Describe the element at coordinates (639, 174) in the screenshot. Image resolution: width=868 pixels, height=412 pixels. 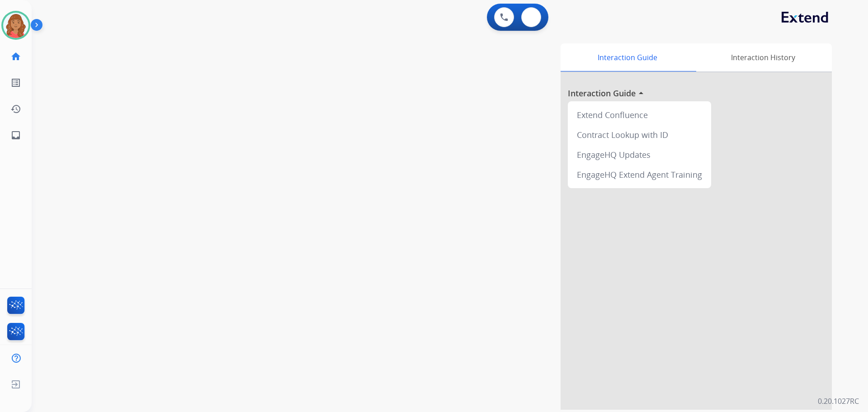
I see `div: EngageHQ Extend Agent Training` at that location.